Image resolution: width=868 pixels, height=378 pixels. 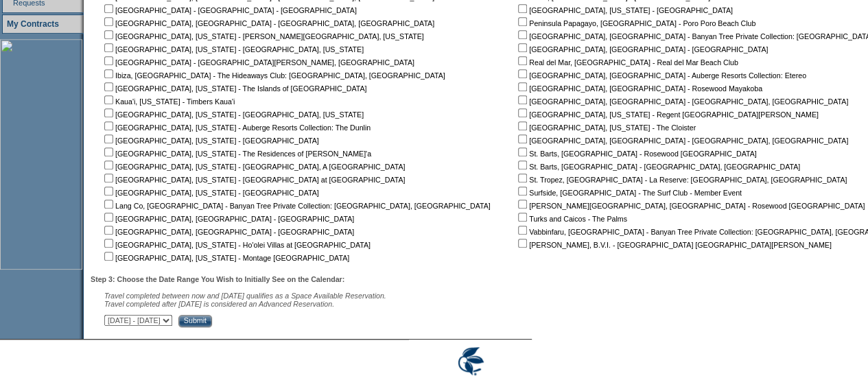 I want to click on b: Step 3: Choose the Date Range You Wish to Initially See on the Calendar:, so click(x=217, y=279).